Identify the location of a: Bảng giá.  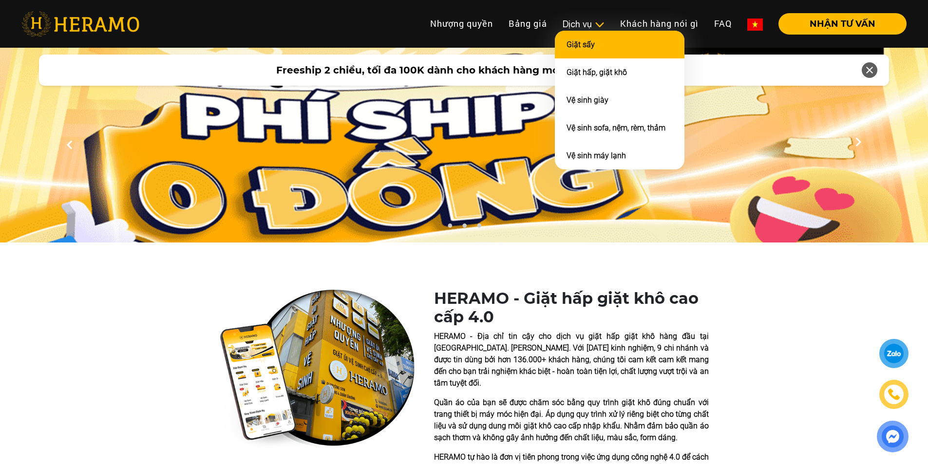
(528, 23).